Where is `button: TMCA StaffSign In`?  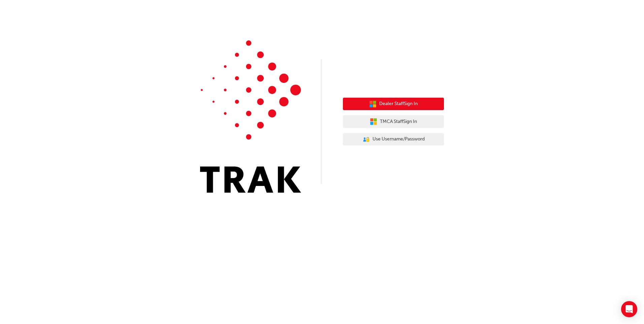 button: TMCA StaffSign In is located at coordinates (393, 122).